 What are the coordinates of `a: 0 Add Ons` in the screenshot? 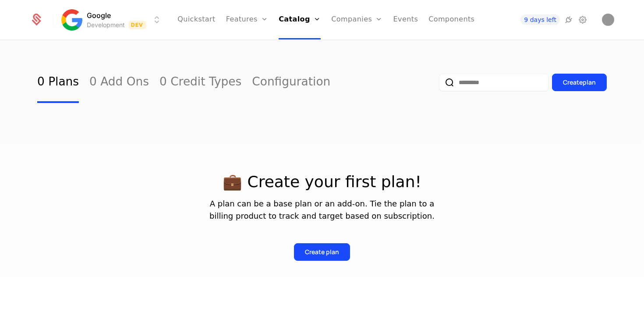 It's located at (119, 82).